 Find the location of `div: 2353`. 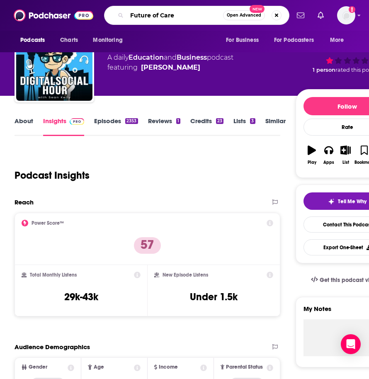

div: 2353 is located at coordinates (131, 121).